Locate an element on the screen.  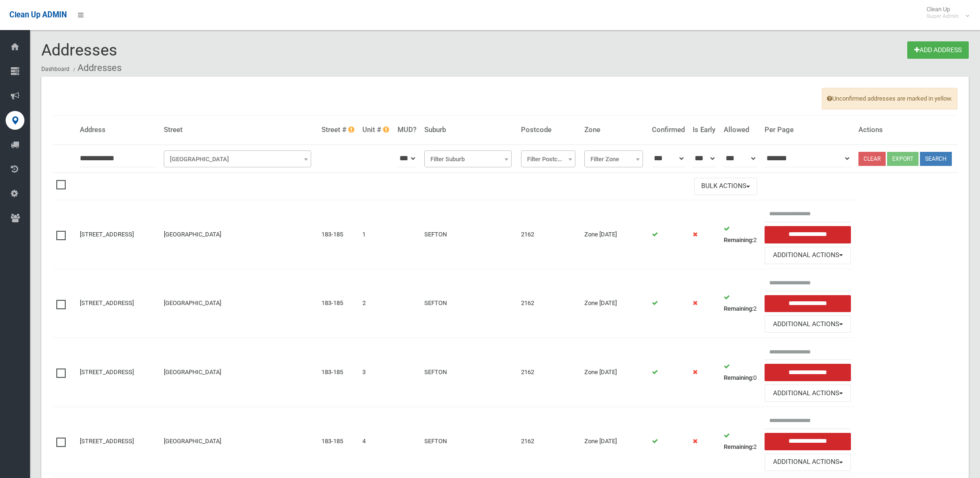
h4: Actions is located at coordinates (906, 130).